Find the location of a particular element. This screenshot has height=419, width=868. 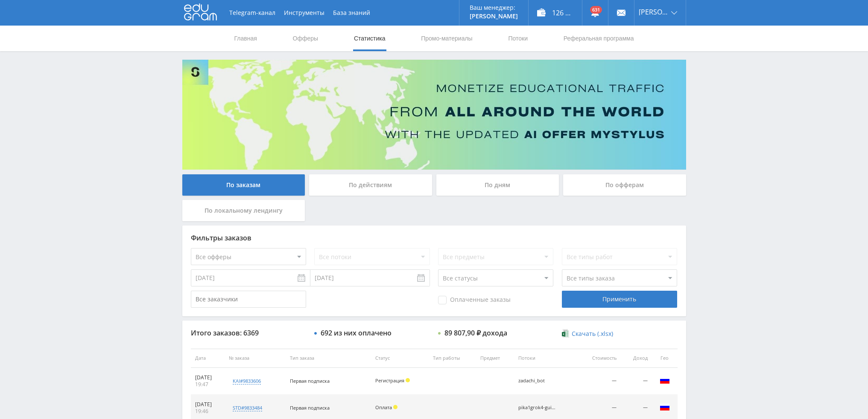

div: 89 807,90 ₽ дохода is located at coordinates (475, 333).